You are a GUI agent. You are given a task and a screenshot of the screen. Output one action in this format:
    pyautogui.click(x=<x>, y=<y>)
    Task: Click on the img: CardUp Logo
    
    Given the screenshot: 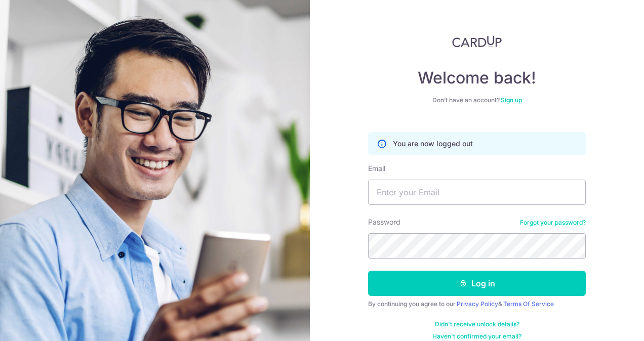 What is the action you would take?
    pyautogui.click(x=477, y=42)
    